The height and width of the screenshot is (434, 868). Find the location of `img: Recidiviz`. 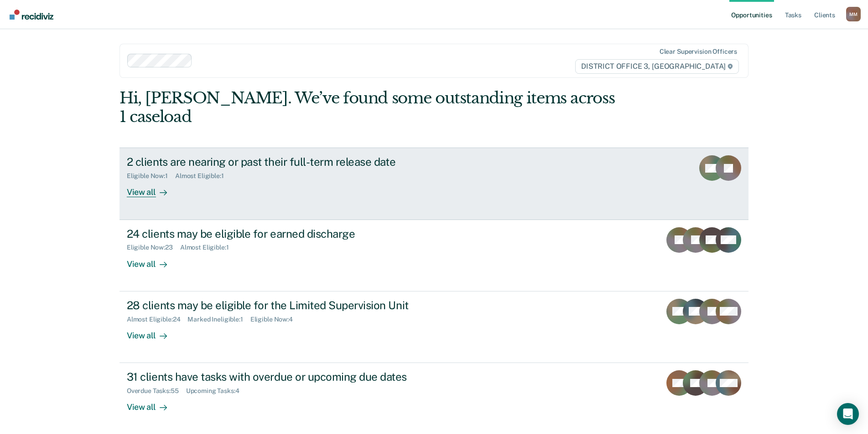

img: Recidiviz is located at coordinates (31, 15).